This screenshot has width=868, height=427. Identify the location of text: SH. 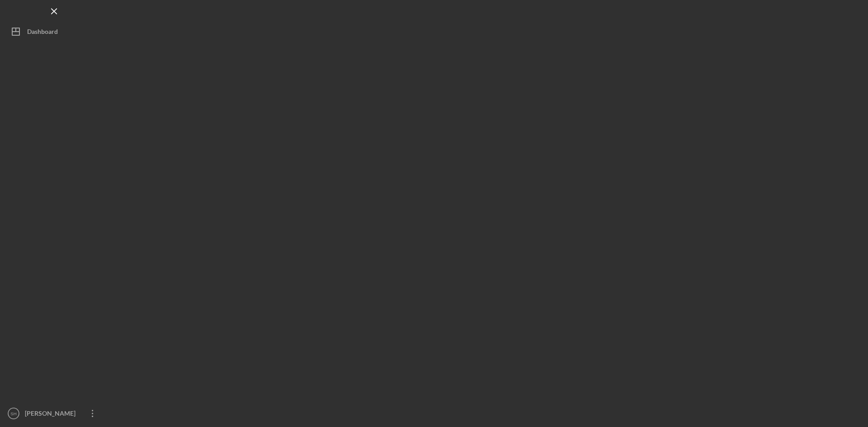
(13, 413).